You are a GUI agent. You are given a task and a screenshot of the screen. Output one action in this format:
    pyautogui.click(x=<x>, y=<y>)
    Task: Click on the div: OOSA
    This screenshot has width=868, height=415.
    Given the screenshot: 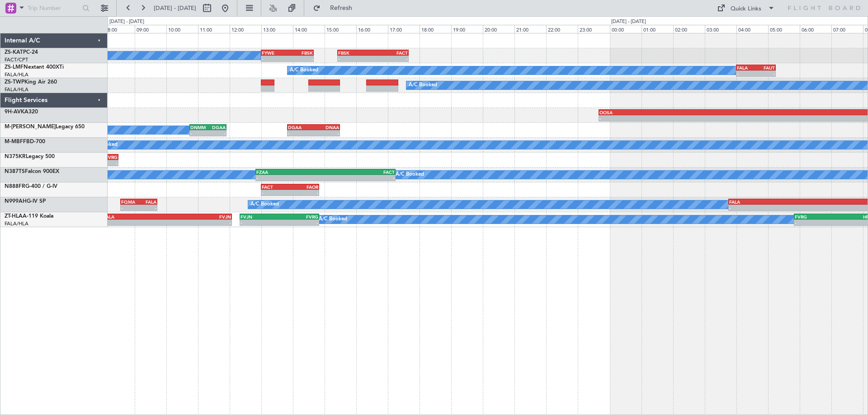 What is the action you would take?
    pyautogui.click(x=673, y=112)
    